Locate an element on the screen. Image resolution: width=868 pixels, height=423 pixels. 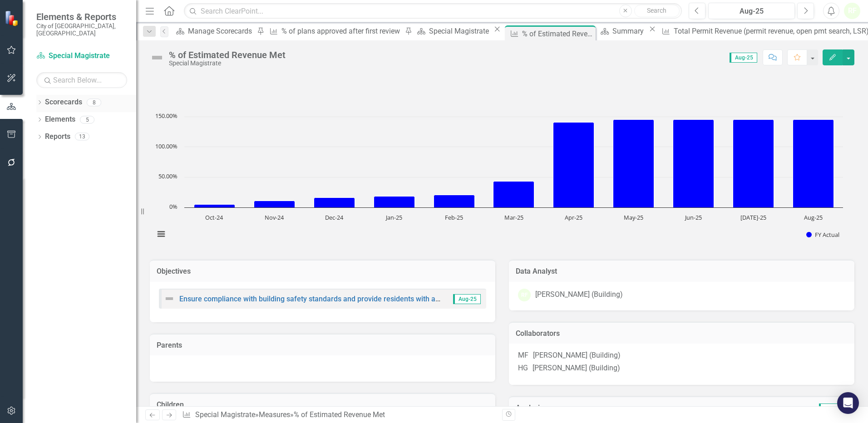
text: May-25 is located at coordinates (634, 217).